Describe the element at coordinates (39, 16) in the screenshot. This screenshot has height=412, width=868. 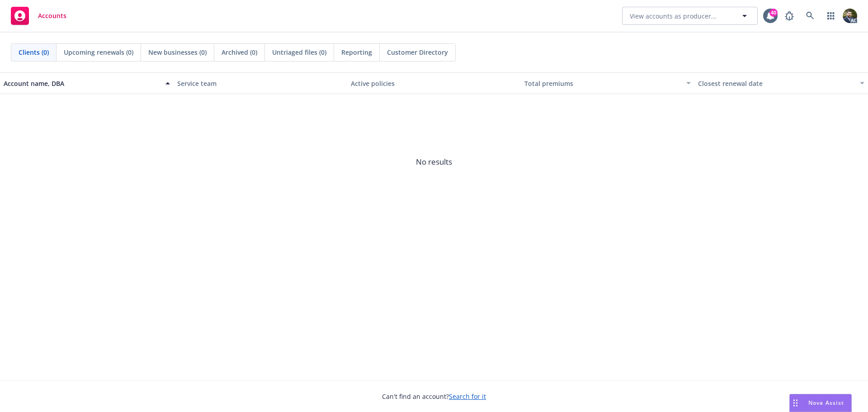
I see `a: Accounts` at that location.